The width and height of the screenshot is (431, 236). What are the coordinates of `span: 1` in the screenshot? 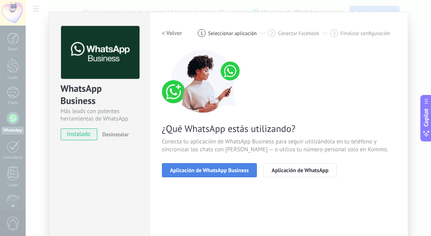 It's located at (201, 33).